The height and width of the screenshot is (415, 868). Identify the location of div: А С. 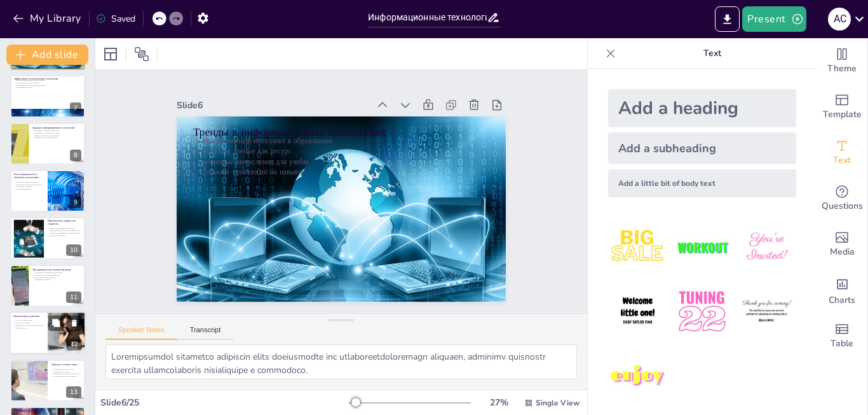
(839, 19).